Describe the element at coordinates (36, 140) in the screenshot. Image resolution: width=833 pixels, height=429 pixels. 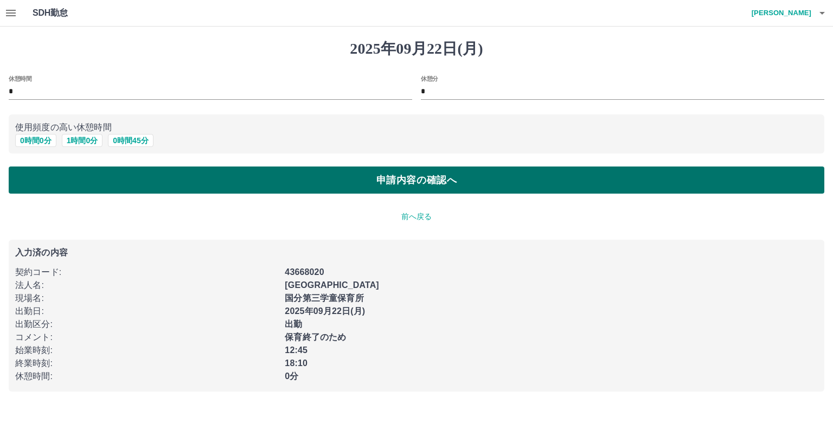
I see `button: 0時間0分` at that location.